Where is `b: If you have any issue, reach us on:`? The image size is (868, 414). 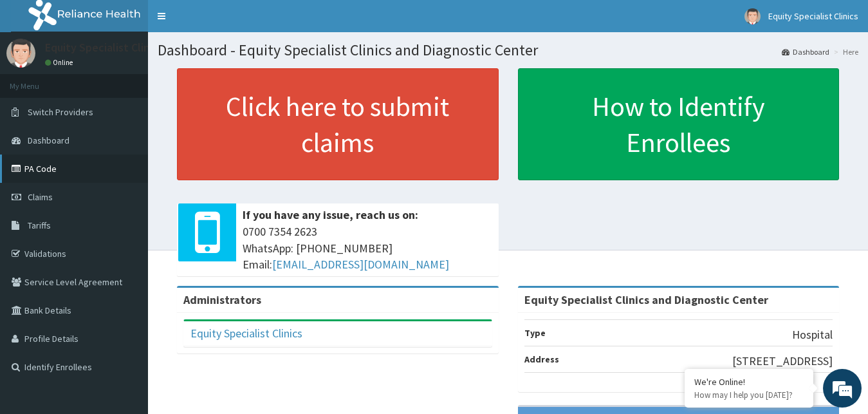 b: If you have any issue, reach us on: is located at coordinates (330, 215).